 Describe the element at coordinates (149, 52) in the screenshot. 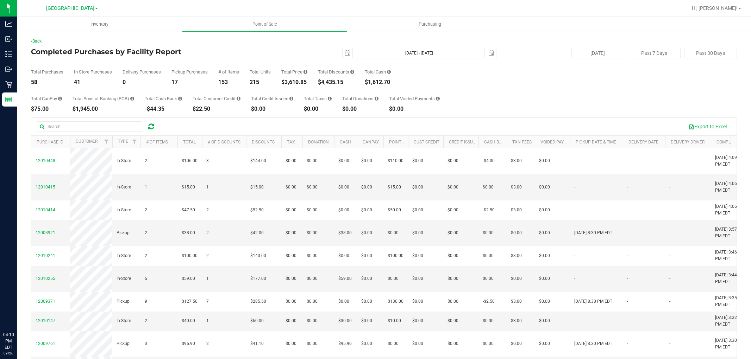

I see `h4: Completed Purchases by Facility Report` at that location.